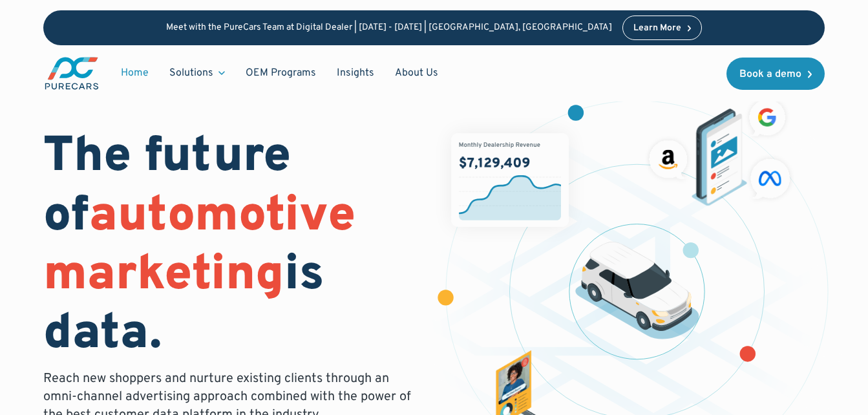  What do you see at coordinates (199, 246) in the screenshot?
I see `span: automotive marketing` at bounding box center [199, 246].